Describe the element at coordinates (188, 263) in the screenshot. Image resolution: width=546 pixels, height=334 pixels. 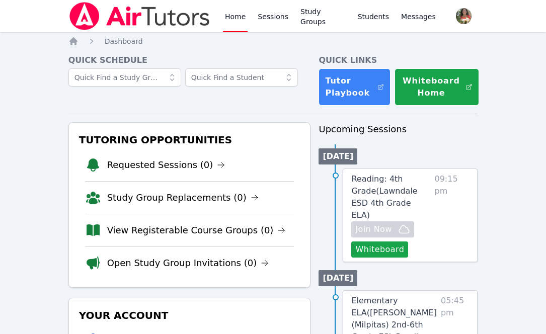
I see `a: Open Study Group Invitations (0)` at that location.